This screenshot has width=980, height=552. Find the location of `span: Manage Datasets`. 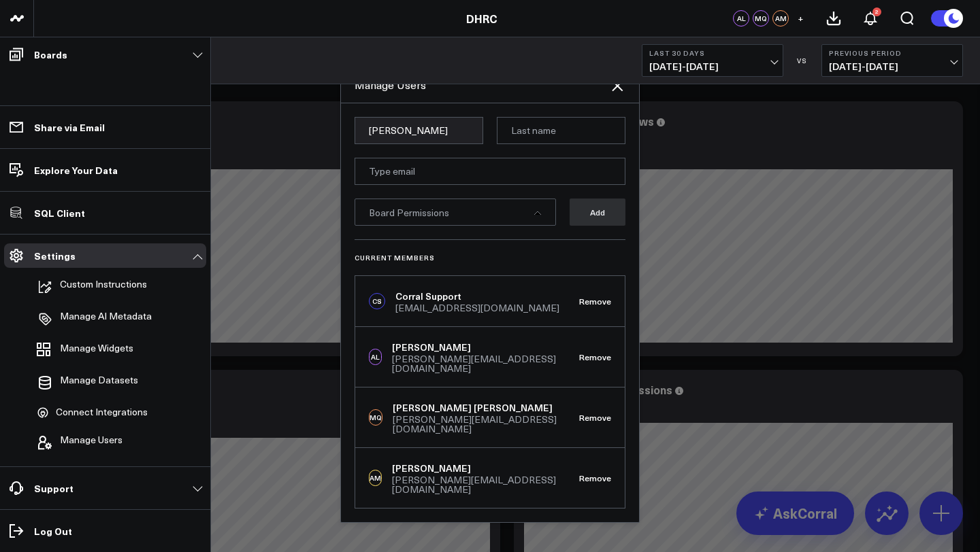

span: Manage Datasets is located at coordinates (99, 383).